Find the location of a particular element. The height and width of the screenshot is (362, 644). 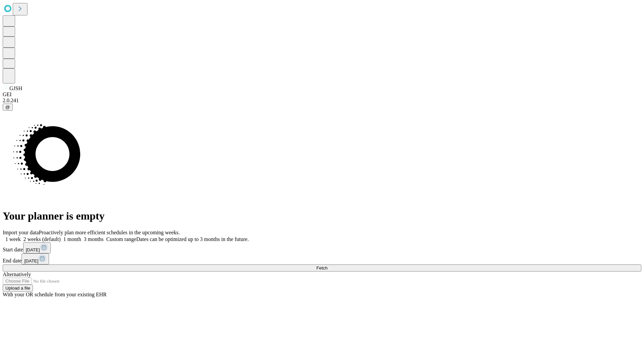

span: With your OR schedule from your existing EHR is located at coordinates (55, 294).